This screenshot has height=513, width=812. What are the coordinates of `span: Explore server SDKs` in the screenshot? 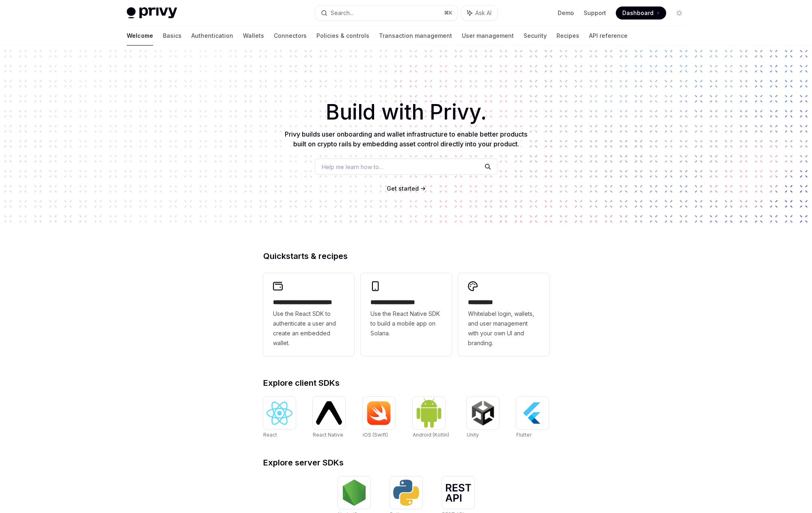 It's located at (303, 462).